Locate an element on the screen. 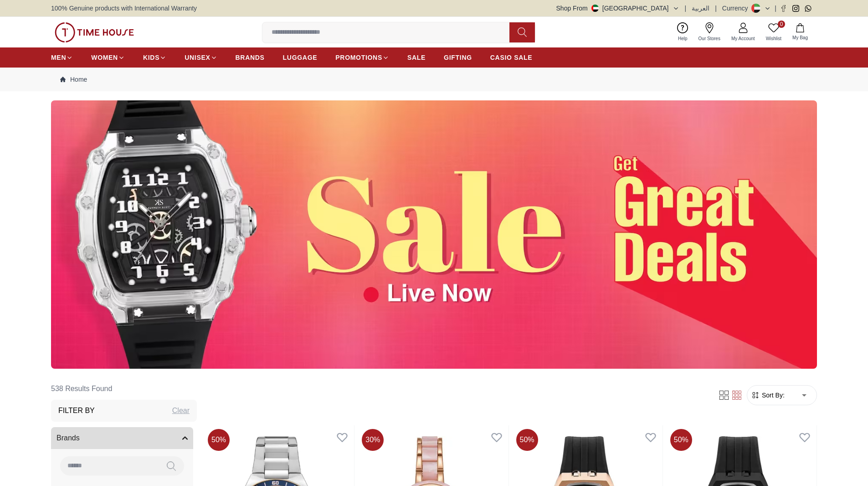 The width and height of the screenshot is (868, 486). button: Brands is located at coordinates (122, 438).